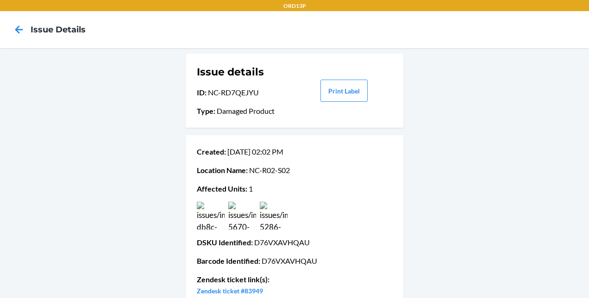  Describe the element at coordinates (211, 216) in the screenshot. I see `img: issues/images/5e566257-db8c-4841-9cde-ddcf1933a77e.jpeg` at that location.